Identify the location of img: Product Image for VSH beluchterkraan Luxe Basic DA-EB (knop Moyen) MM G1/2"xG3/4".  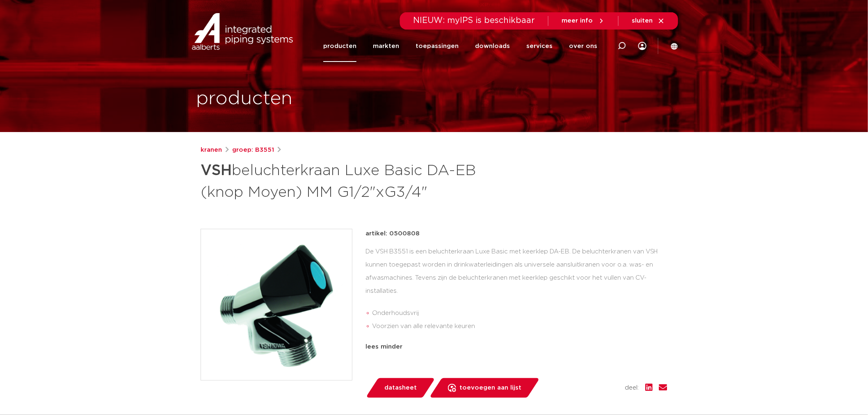
(277, 305).